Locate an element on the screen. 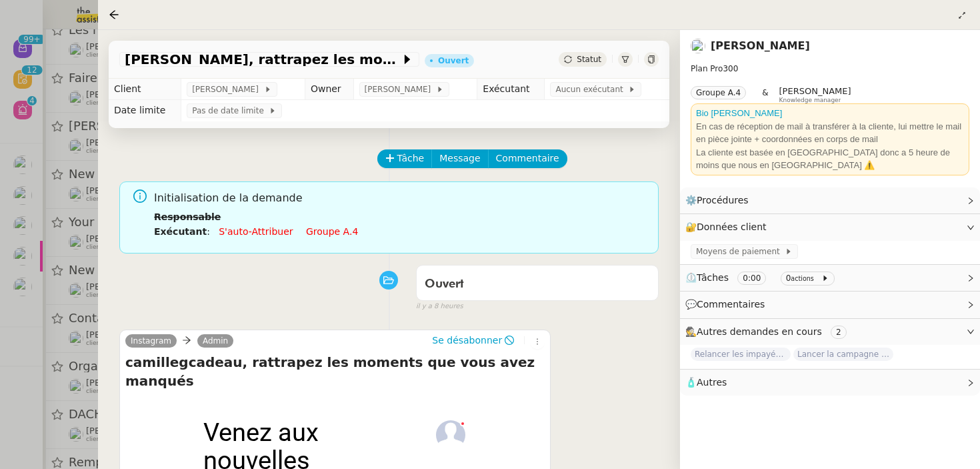 The width and height of the screenshot is (980, 469). span: Ouvert is located at coordinates (444, 284).